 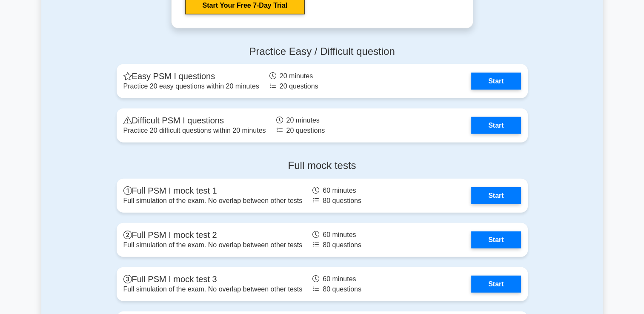 I want to click on h4: Full mock tests, so click(x=323, y=165).